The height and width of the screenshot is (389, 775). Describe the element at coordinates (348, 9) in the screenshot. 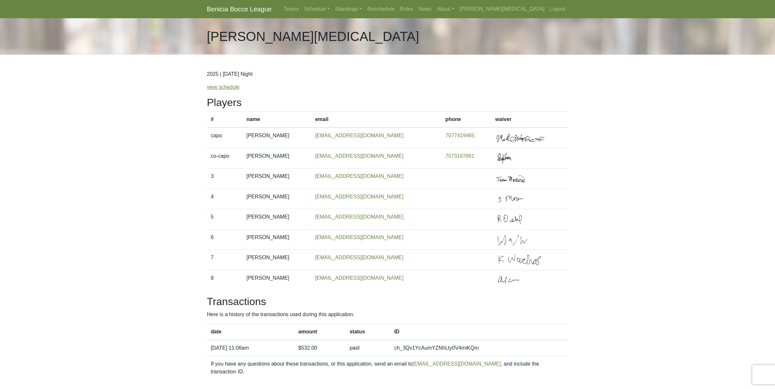

I see `a: Standings` at that location.